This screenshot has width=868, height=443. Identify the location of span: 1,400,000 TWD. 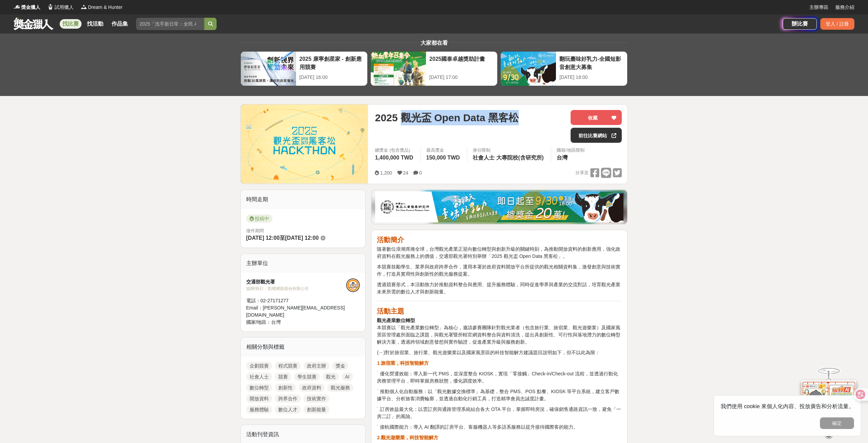
(394, 158).